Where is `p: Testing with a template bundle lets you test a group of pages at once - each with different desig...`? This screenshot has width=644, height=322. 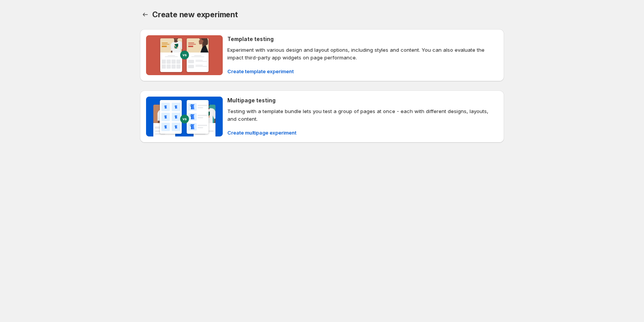 p: Testing with a template bundle lets you test a group of pages at once - each with different desig... is located at coordinates (363, 115).